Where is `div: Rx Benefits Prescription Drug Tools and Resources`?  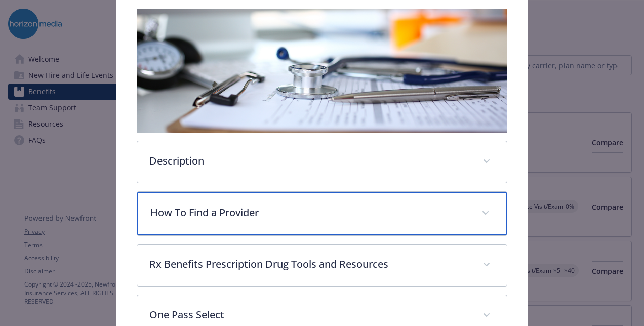
div: Rx Benefits Prescription Drug Tools and Resources is located at coordinates (322, 266).